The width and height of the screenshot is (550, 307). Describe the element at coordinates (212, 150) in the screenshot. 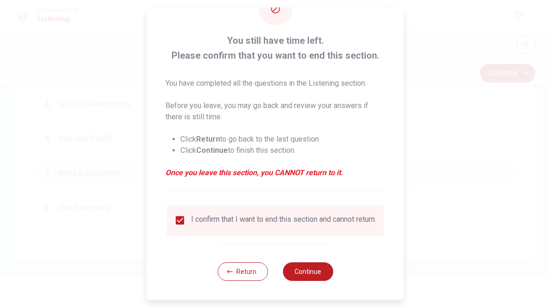

I see `strong: Continue` at that location.